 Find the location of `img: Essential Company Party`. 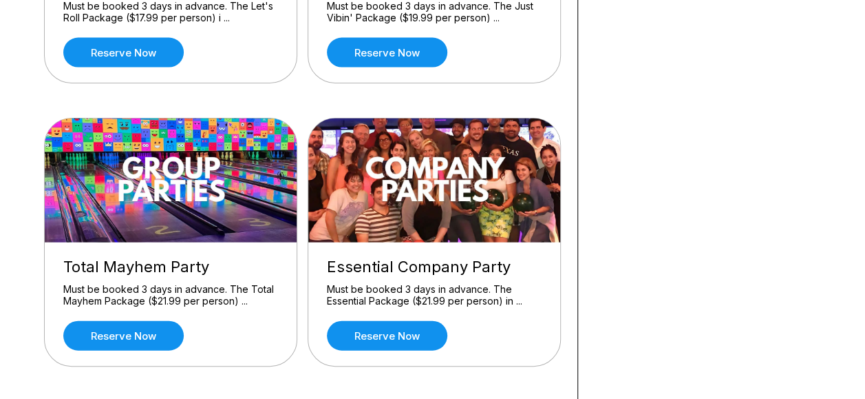

img: Essential Company Party is located at coordinates (435, 180).